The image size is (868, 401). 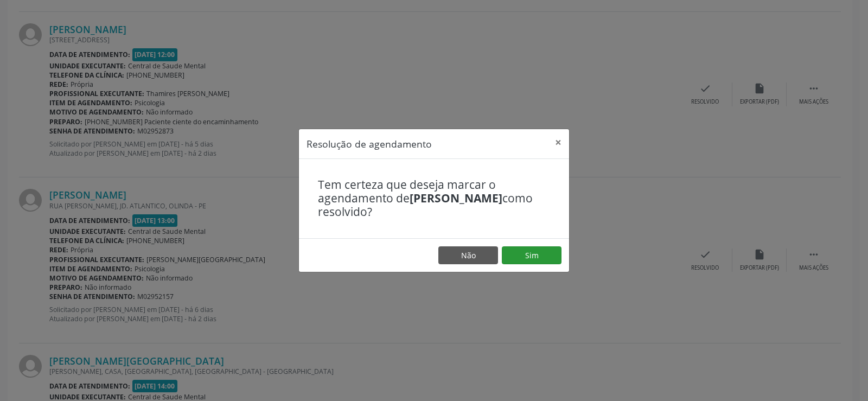 What do you see at coordinates (434, 199) in the screenshot?
I see `h4: Tem certeza que deseja marcar o agendamento de como resolvido?` at bounding box center [434, 199].